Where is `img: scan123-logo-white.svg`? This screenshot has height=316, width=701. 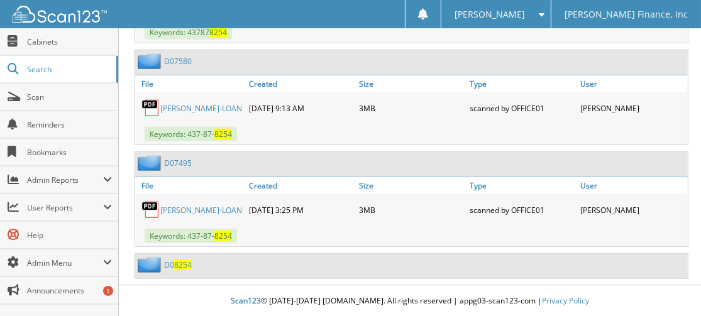 img: scan123-logo-white.svg is located at coordinates (60, 14).